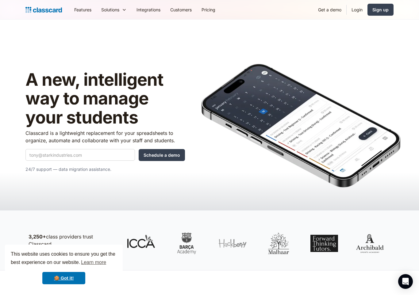  Describe the element at coordinates (330, 10) in the screenshot. I see `a: Get a demo` at that location.